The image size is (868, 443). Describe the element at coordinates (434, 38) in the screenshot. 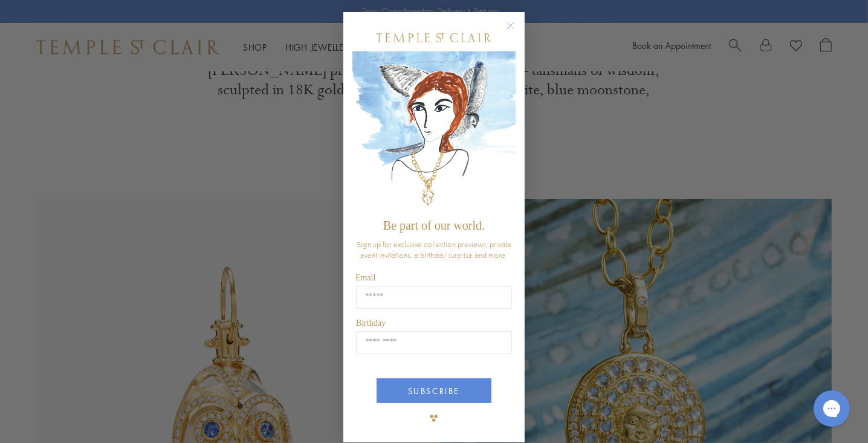

I see `img: Temple St. Clair` at that location.